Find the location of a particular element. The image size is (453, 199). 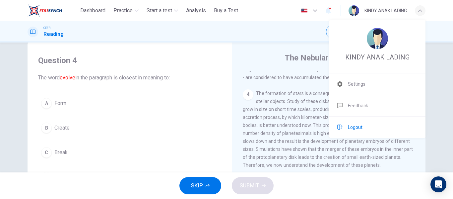

span: KINDY ANAK LADING is located at coordinates (378, 57).